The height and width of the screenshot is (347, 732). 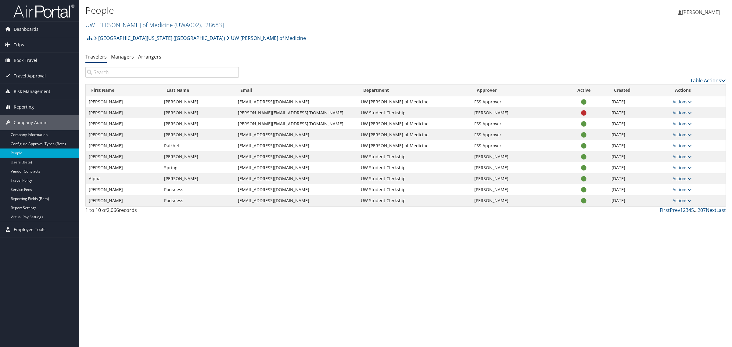 What do you see at coordinates (150, 57) in the screenshot?
I see `a: Arrangers` at bounding box center [150, 57].